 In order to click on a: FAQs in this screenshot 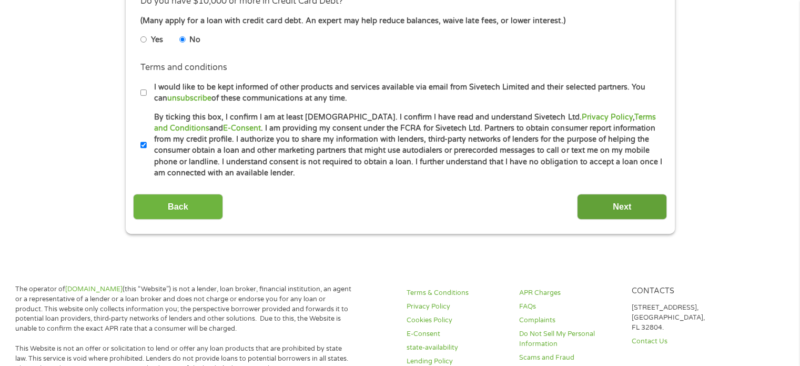, I will do `click(569, 306)`.